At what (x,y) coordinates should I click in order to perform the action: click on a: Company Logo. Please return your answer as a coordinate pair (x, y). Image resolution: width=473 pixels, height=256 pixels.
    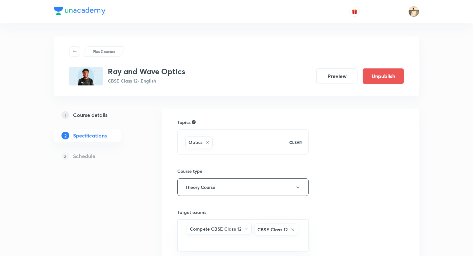
    Looking at the image, I should click on (79, 12).